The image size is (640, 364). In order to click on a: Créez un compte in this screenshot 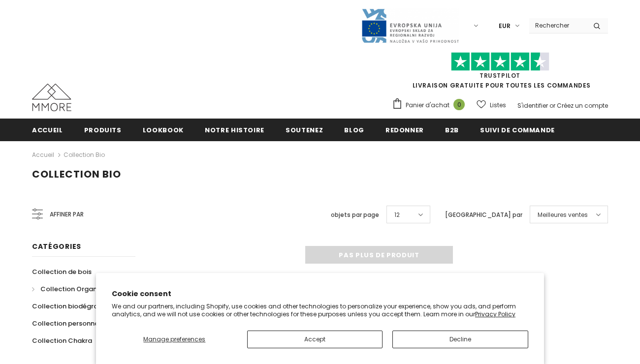, I will do `click(583, 105)`.